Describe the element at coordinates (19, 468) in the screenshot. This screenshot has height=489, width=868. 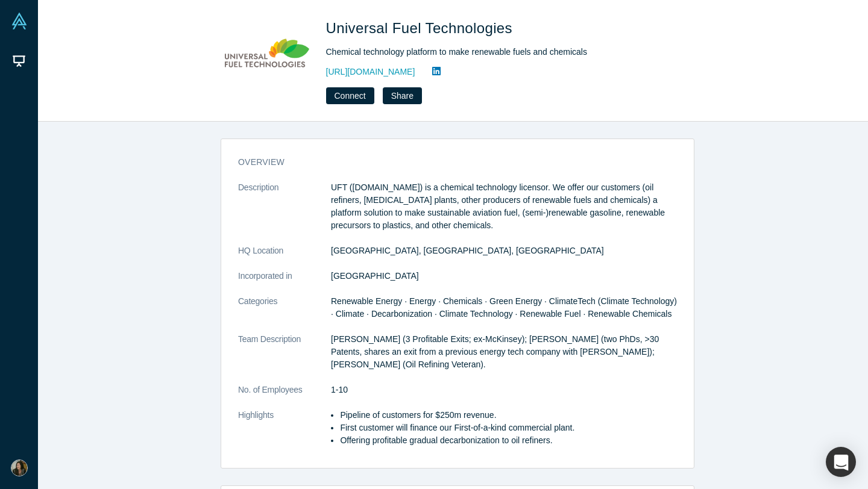
I see `img: Adora Lovestrand's Account` at that location.